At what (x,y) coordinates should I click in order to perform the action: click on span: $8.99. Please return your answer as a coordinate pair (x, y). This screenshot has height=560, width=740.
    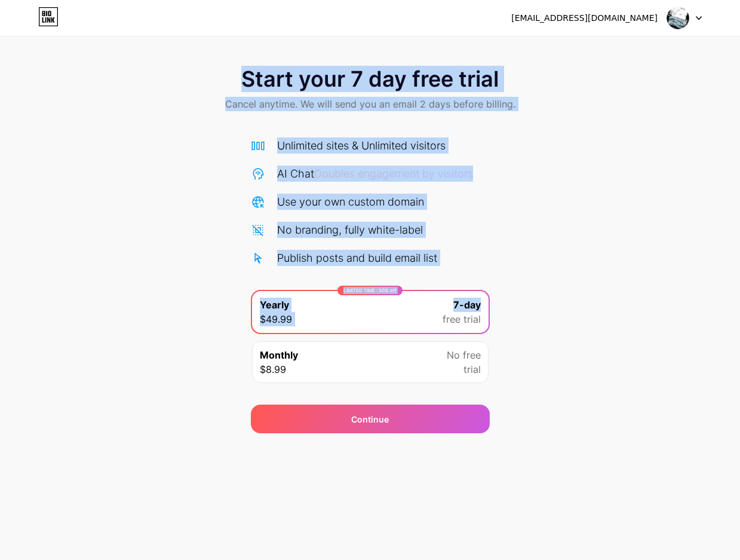
    Looking at the image, I should click on (273, 370).